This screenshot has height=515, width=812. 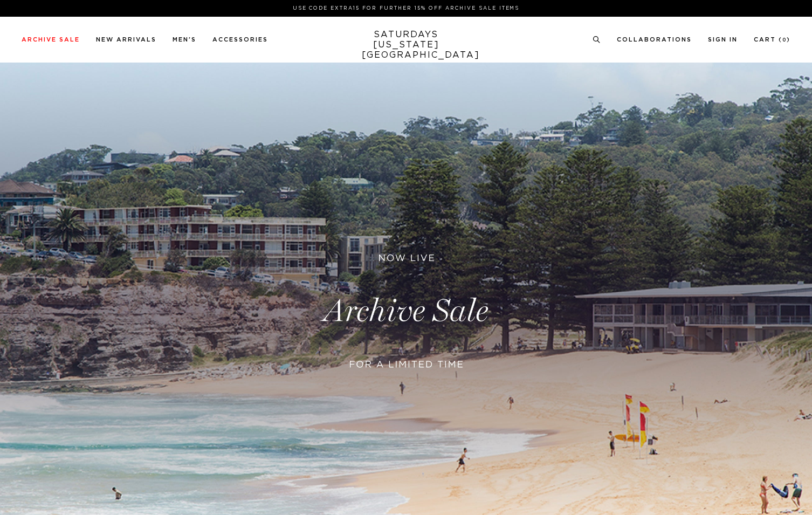 I want to click on a: New Arrivals, so click(x=126, y=39).